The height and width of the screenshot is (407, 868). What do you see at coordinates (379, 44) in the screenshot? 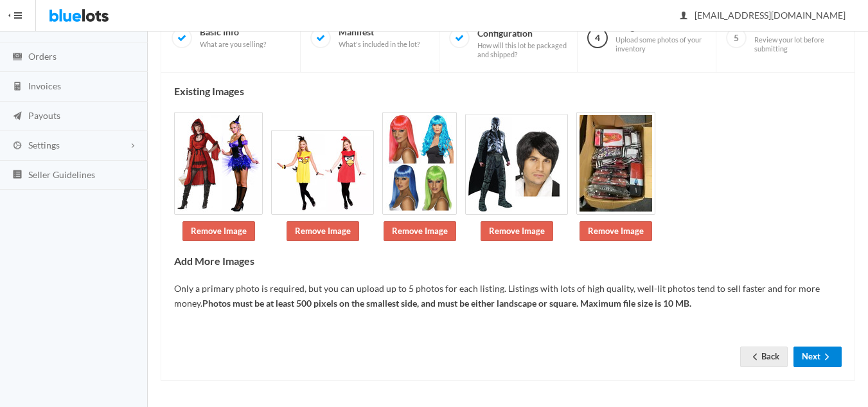
I see `span: What's included in the lot?` at bounding box center [379, 44].